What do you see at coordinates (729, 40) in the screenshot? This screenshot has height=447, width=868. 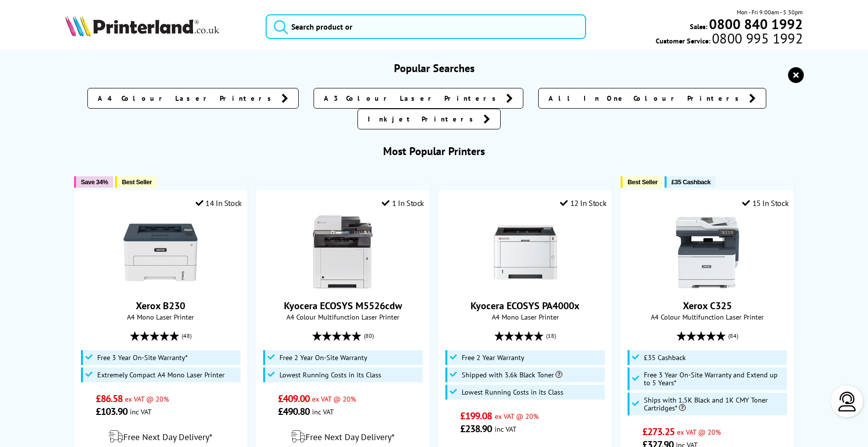 I see `span: Customer Service:` at bounding box center [729, 40].